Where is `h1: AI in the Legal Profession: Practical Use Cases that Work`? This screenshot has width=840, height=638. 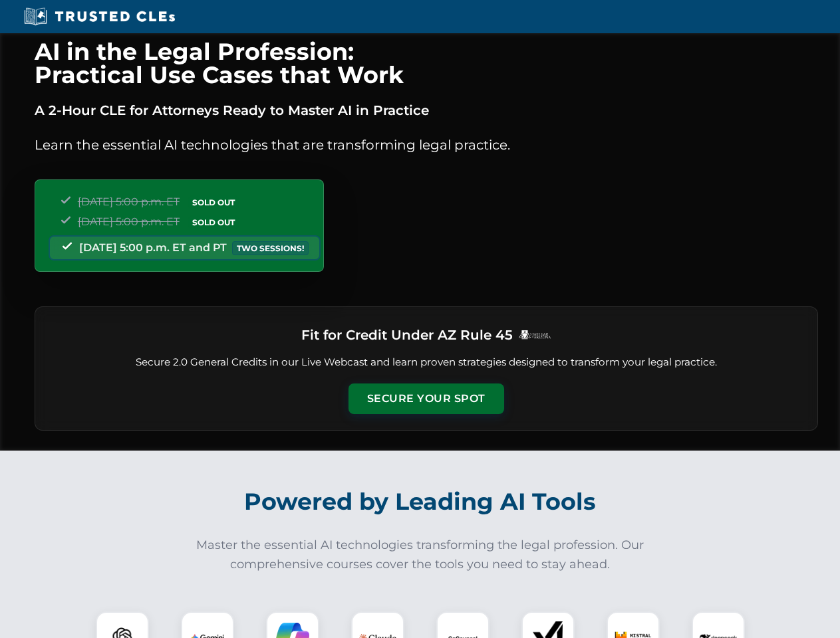 h1: AI in the Legal Profession: Practical Use Cases that Work is located at coordinates (426, 63).